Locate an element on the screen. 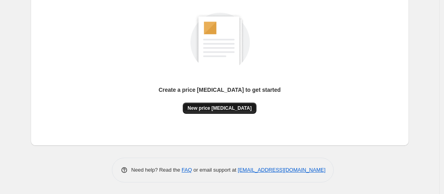 Image resolution: width=444 pixels, height=194 pixels. a: FAQ is located at coordinates (187, 169).